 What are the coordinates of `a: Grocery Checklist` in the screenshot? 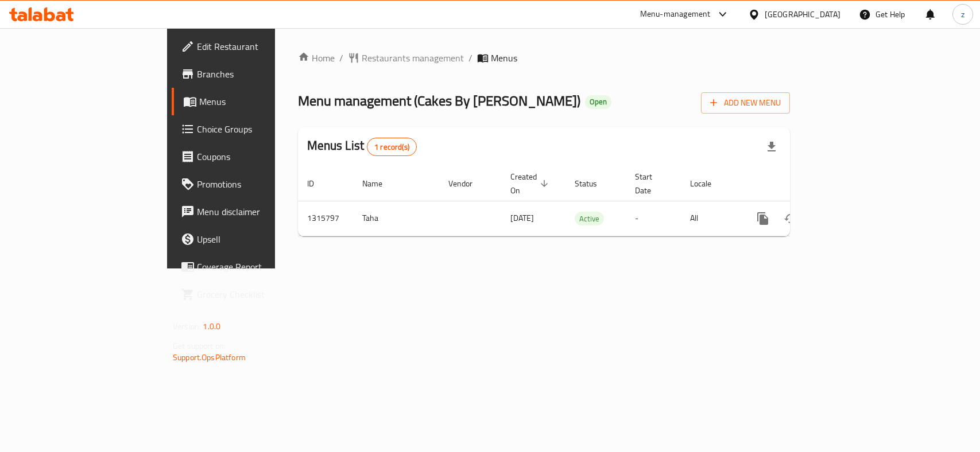 It's located at (251, 294).